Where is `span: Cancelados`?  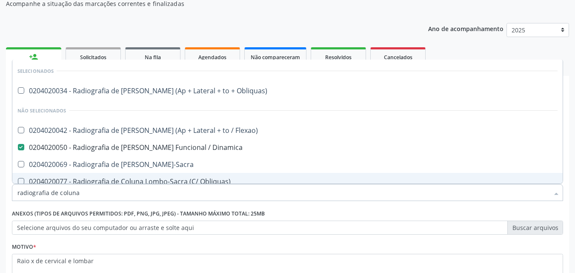
span: Cancelados is located at coordinates (398, 57).